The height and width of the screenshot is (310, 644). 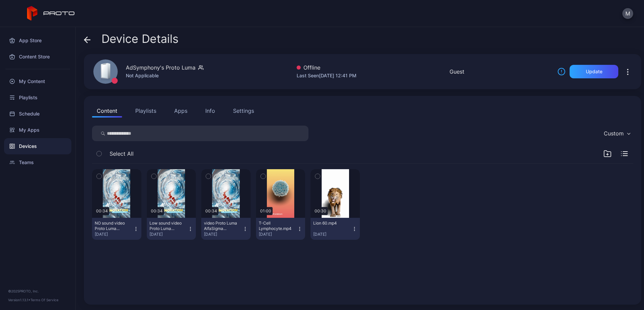 I want to click on div: video Proto Luma AlfaSigma CNCardio.mp4, so click(x=223, y=226).